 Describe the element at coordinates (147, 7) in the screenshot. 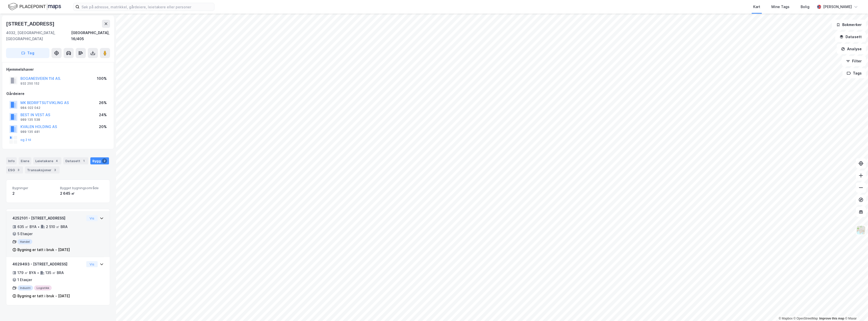

I see `input: Søk på adresse, matrikkel, gårdeiere, leietakere eller personer` at that location.